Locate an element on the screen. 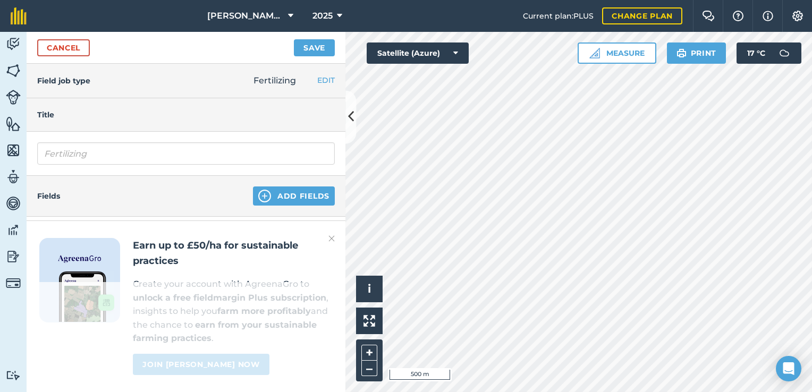  img: A cog icon is located at coordinates (798, 16).